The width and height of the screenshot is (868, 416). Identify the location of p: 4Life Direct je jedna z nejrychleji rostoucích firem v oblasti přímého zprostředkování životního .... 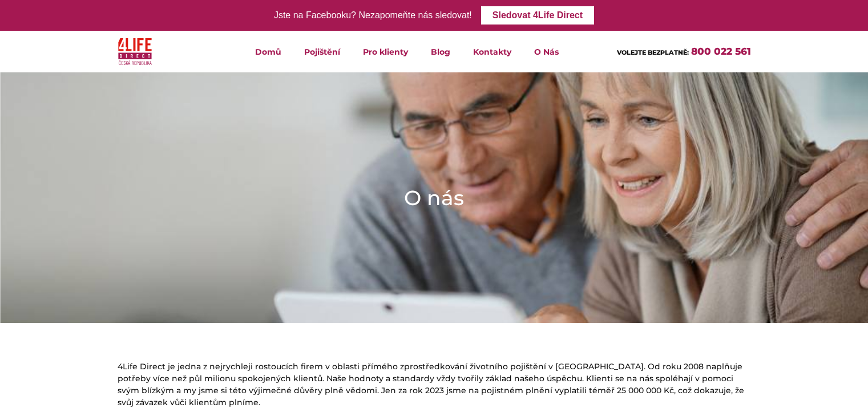
(434, 385).